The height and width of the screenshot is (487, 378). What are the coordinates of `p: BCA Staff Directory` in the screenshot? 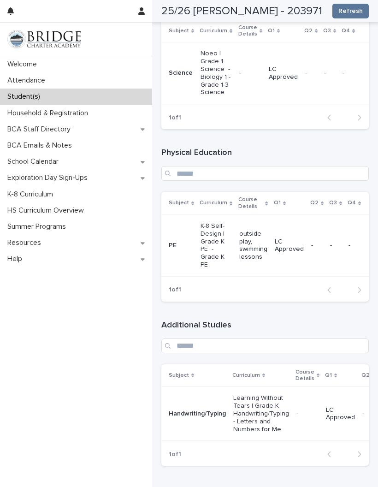 It's located at (41, 129).